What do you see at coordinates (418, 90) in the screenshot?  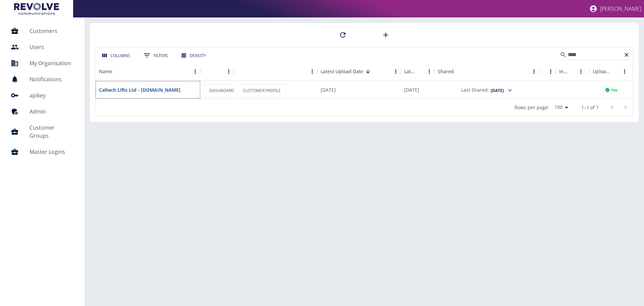 I see `div: 01 Aug 2025` at bounding box center [418, 90].